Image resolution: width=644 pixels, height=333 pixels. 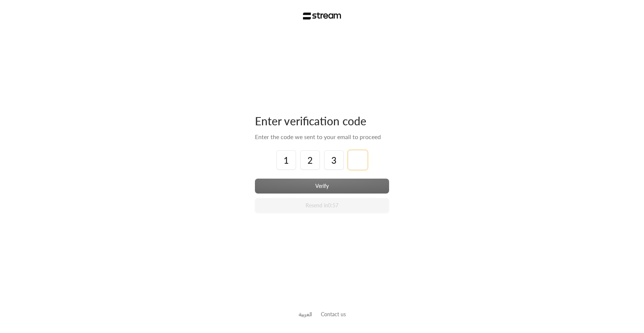 I want to click on div: Enter the code we sent to your email to proceed, so click(x=322, y=137).